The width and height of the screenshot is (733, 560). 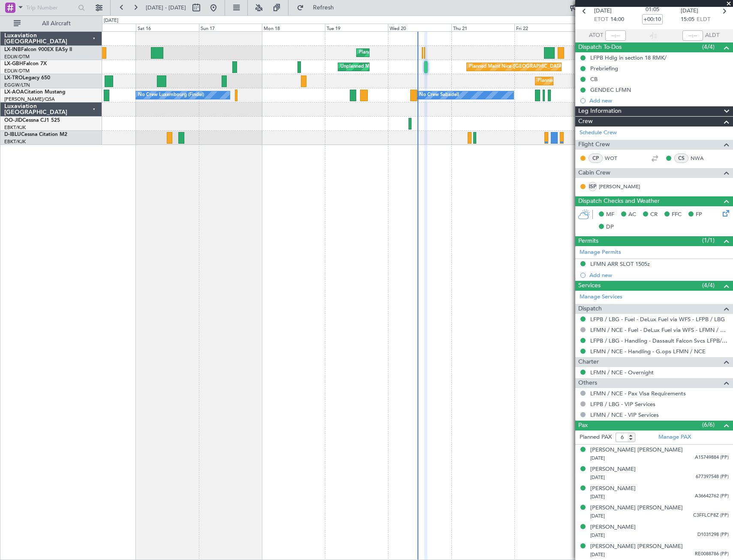 What do you see at coordinates (35, 92) in the screenshot?
I see `a: LX-AOACitation Mustang` at bounding box center [35, 92].